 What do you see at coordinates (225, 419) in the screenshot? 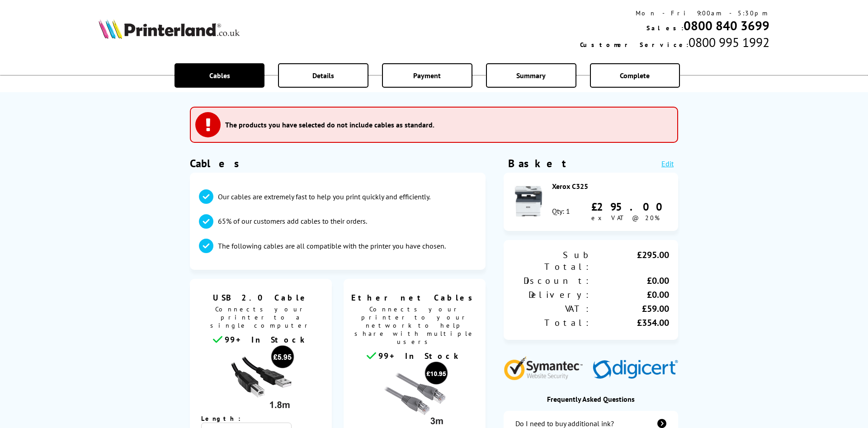
I see `span: Length:` at bounding box center [225, 419].